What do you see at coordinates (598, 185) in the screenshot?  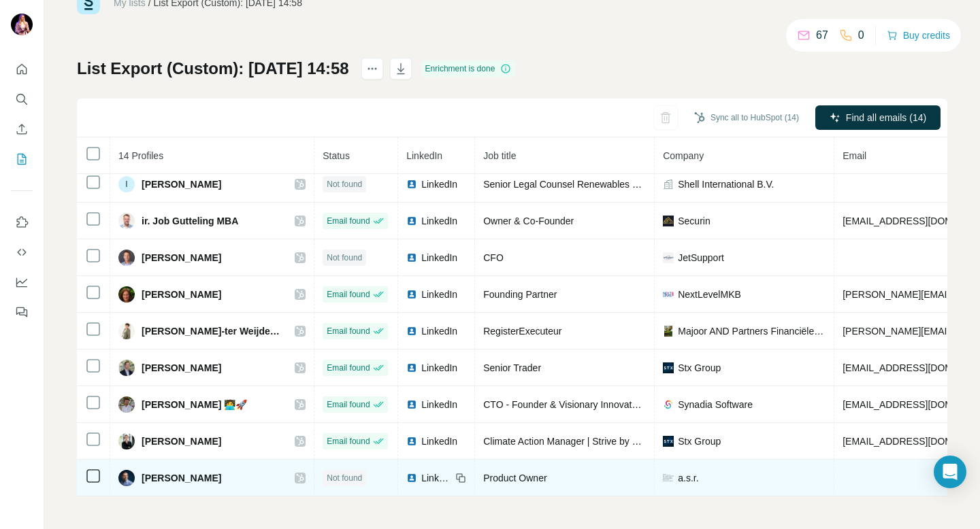 I see `span: Senior Legal Counsel Renewables & Energy Solutions` at bounding box center [598, 185].